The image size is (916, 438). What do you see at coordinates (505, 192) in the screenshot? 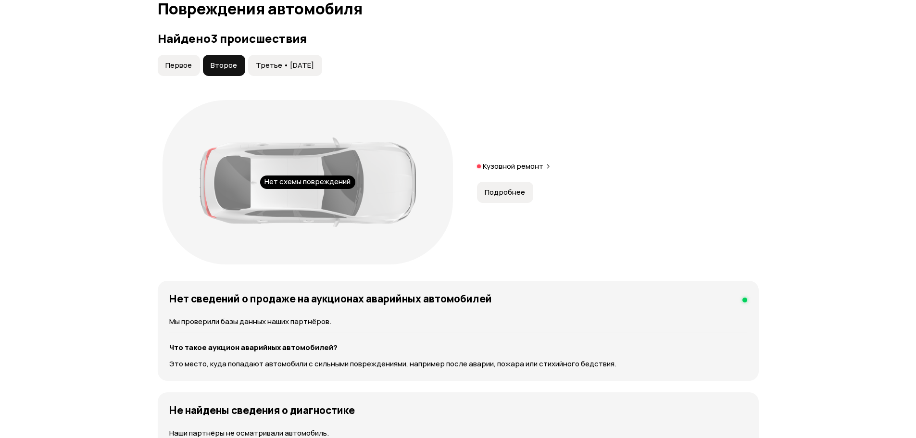
I see `button: Подробнее` at bounding box center [505, 192].